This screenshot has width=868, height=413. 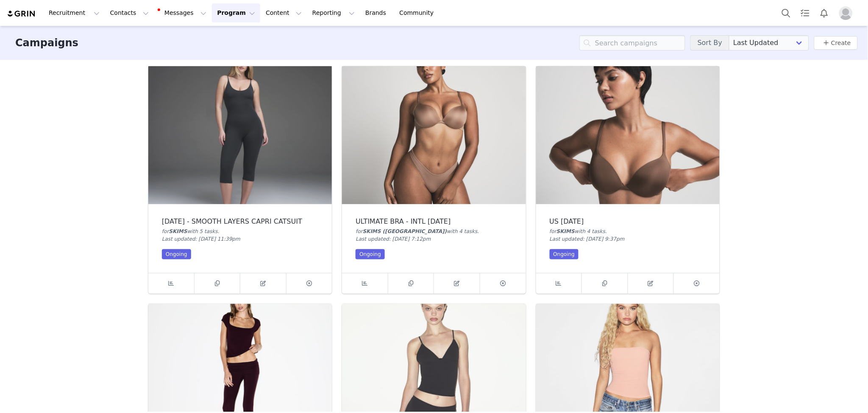 What do you see at coordinates (22, 13) in the screenshot?
I see `img: grin logo` at bounding box center [22, 13].